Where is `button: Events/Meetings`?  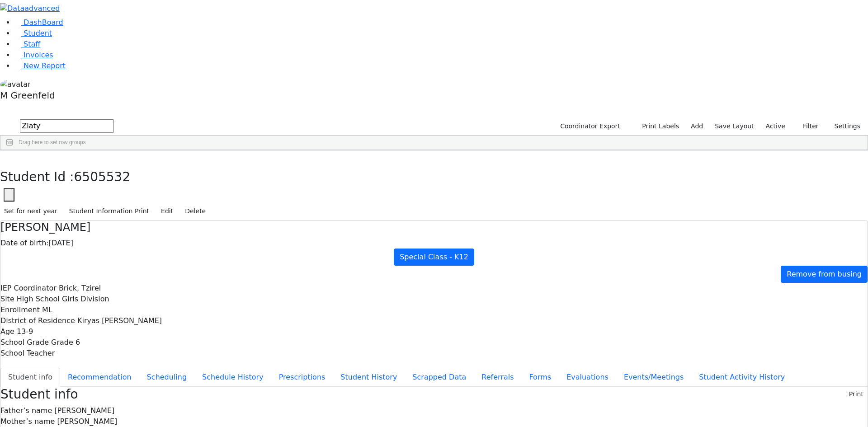 button: Events/Meetings is located at coordinates (653, 377).